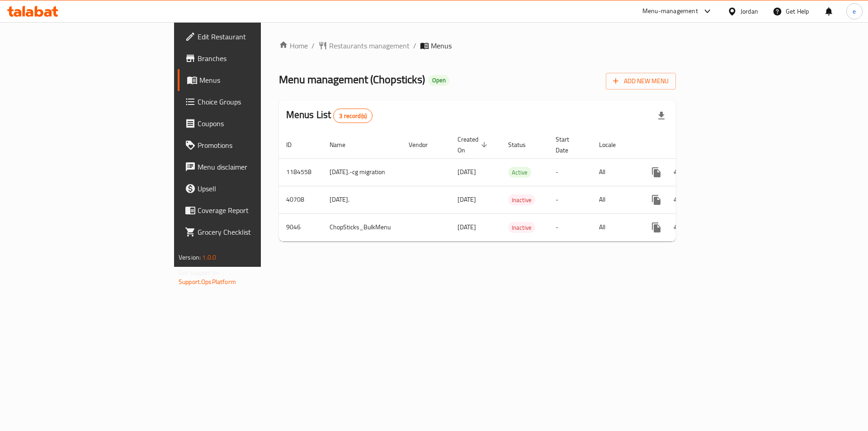 This screenshot has width=868, height=431. Describe the element at coordinates (509, 187) in the screenshot. I see `table: enhanced table` at that location.